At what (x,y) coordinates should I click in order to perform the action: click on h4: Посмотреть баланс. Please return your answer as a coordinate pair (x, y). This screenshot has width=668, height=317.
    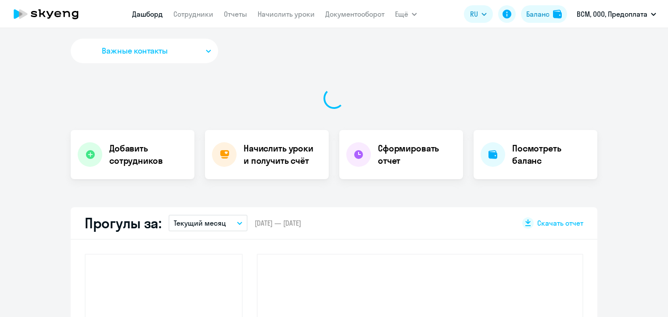
    Looking at the image, I should click on (551, 154).